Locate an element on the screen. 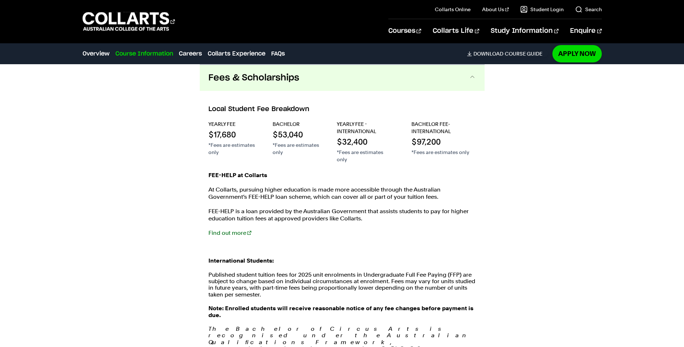 This screenshot has width=684, height=347. p: $97,200 is located at coordinates (444, 142).